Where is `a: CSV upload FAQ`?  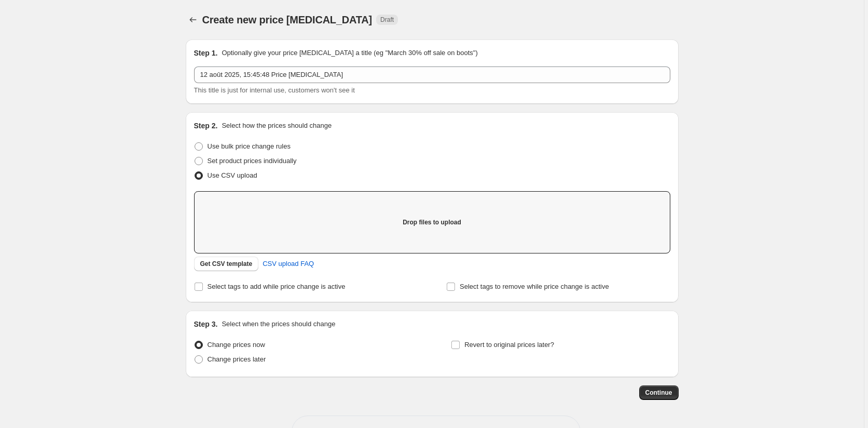
a: CSV upload FAQ is located at coordinates (288, 263).